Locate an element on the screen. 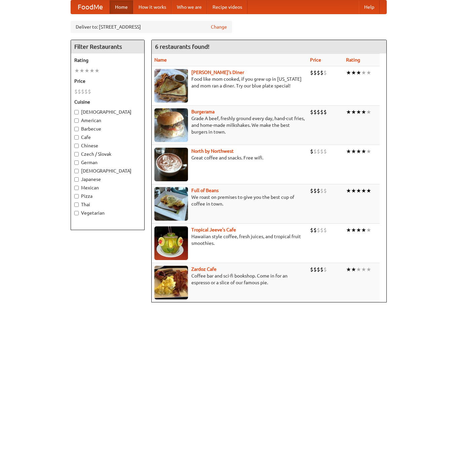 This screenshot has width=457, height=476. label: American is located at coordinates (108, 121).